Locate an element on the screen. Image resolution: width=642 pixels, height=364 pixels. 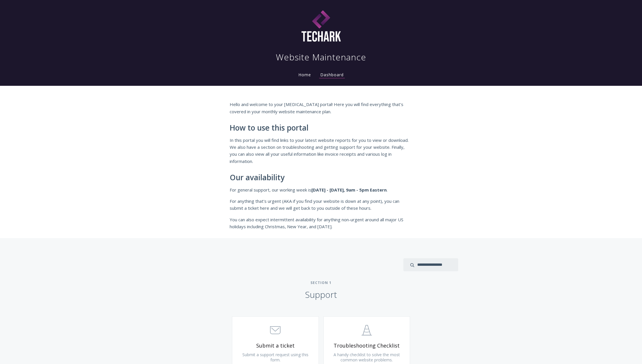
p: You can also expect intermittent availability for anything non-urgent around all major US holiday... is located at coordinates (321, 223).